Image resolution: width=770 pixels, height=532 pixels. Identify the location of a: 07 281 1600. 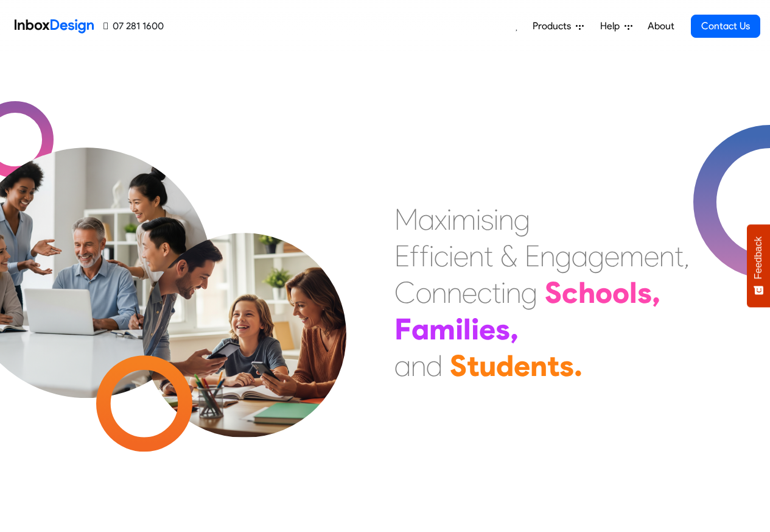
(133, 26).